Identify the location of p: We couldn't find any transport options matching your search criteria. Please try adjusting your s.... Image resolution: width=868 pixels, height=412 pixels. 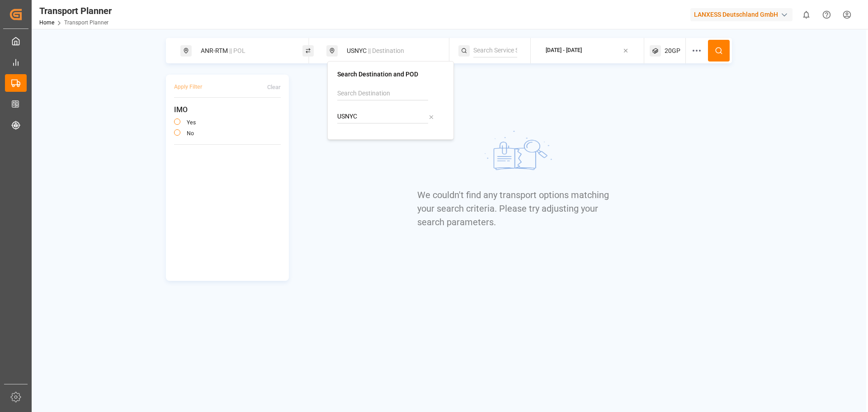
(515, 208).